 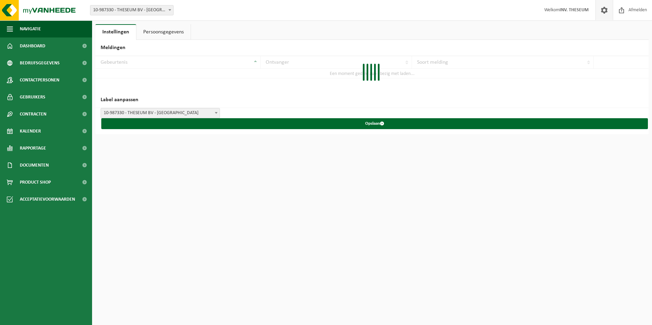 What do you see at coordinates (35, 182) in the screenshot?
I see `span: Product Shop` at bounding box center [35, 182].